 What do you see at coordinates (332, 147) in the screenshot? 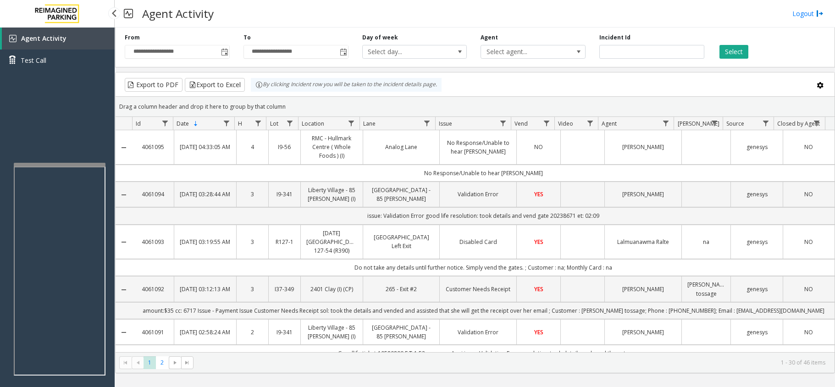
I see `a: RMC - Hullmark Centre ( Whole Foods ) (I)` at bounding box center [332, 147].